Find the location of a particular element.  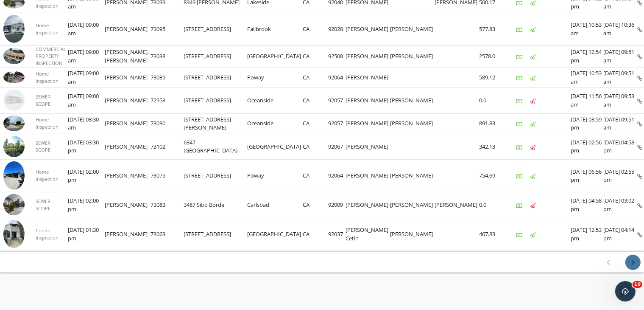

td: Fallbrook is located at coordinates (275, 29).